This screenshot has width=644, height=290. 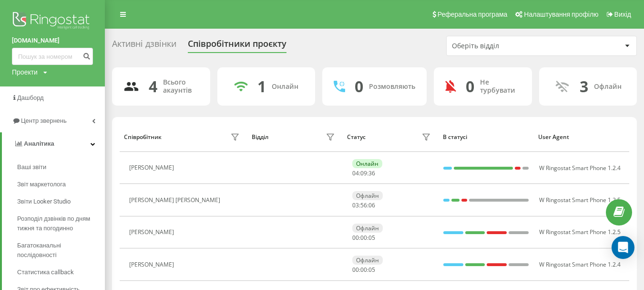 What do you see at coordinates (52, 21) in the screenshot?
I see `img: Ringostat logo` at bounding box center [52, 21].